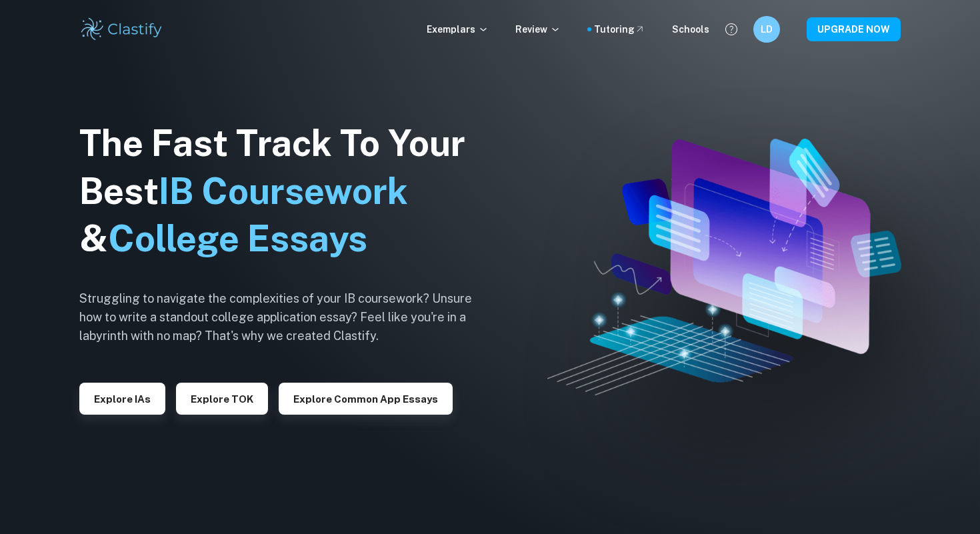  What do you see at coordinates (620, 29) in the screenshot?
I see `div: Tutoring` at bounding box center [620, 29].